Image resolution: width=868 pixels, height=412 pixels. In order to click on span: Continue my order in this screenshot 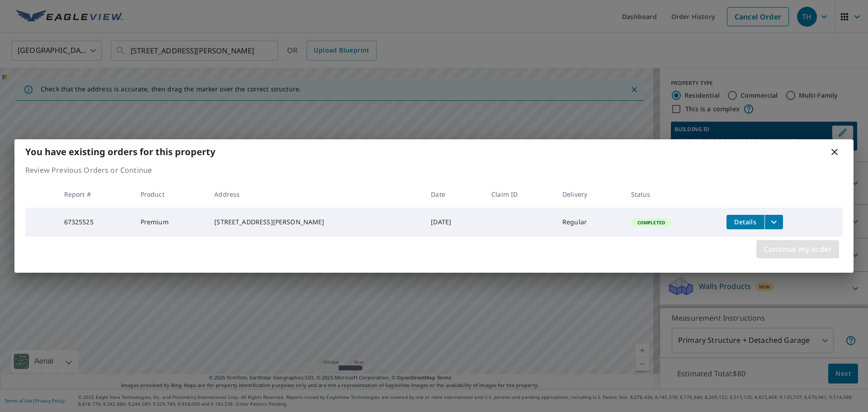, I will do `click(797, 249)`.